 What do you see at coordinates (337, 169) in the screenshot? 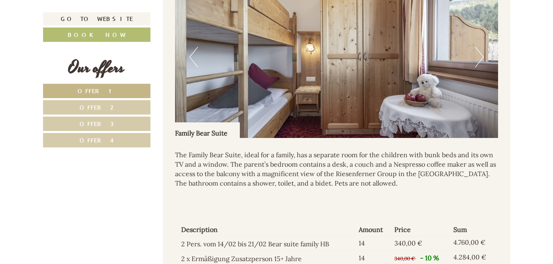
I see `p: The Family Bear Suite, ideal for a family, has a separate room for the children with bunk beds an...` at bounding box center [337, 169].